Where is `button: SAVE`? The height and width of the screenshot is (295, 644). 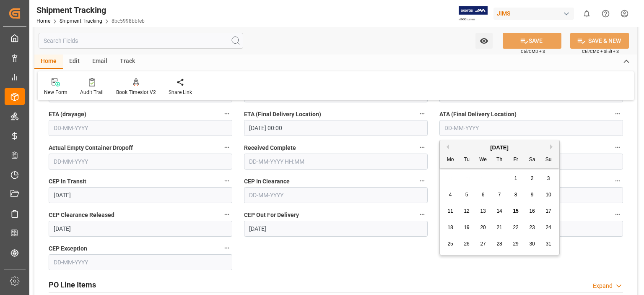 button: SAVE is located at coordinates (532, 40).